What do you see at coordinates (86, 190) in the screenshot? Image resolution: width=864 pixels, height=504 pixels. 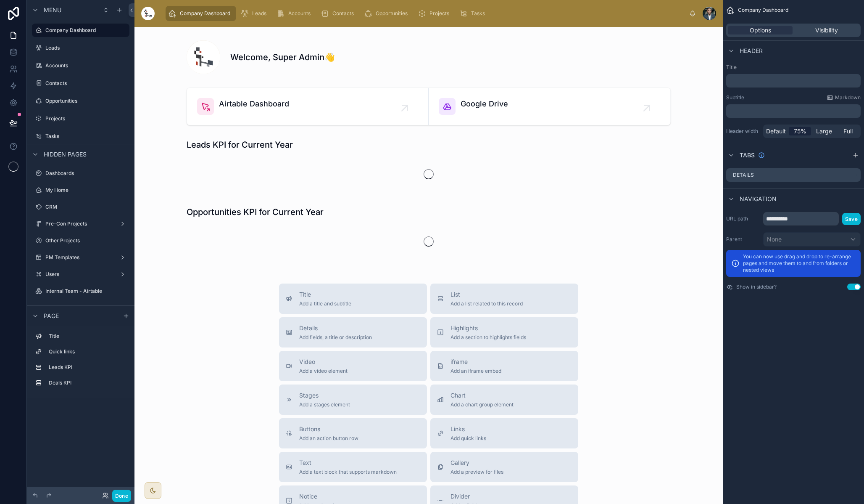 I see `label: My Home` at bounding box center [86, 190].